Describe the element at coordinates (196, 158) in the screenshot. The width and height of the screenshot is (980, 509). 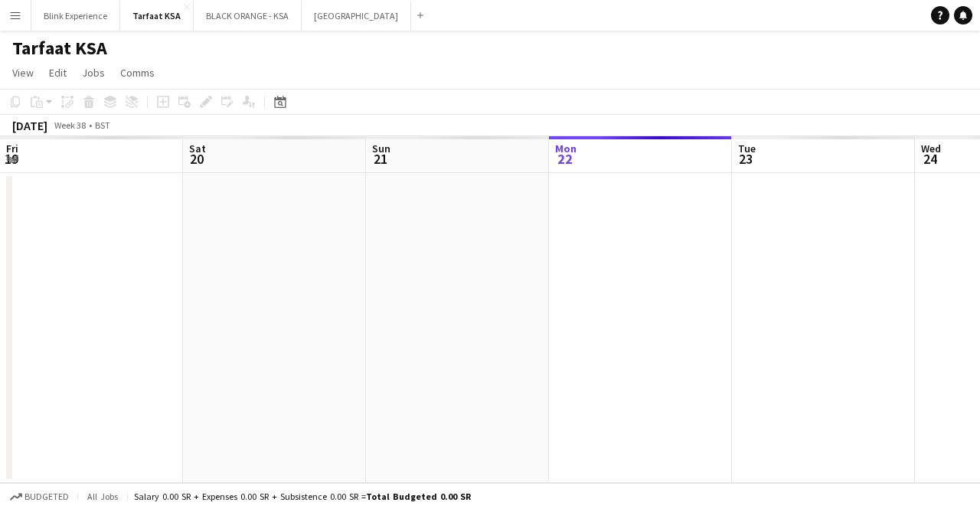
I see `span: 20` at that location.